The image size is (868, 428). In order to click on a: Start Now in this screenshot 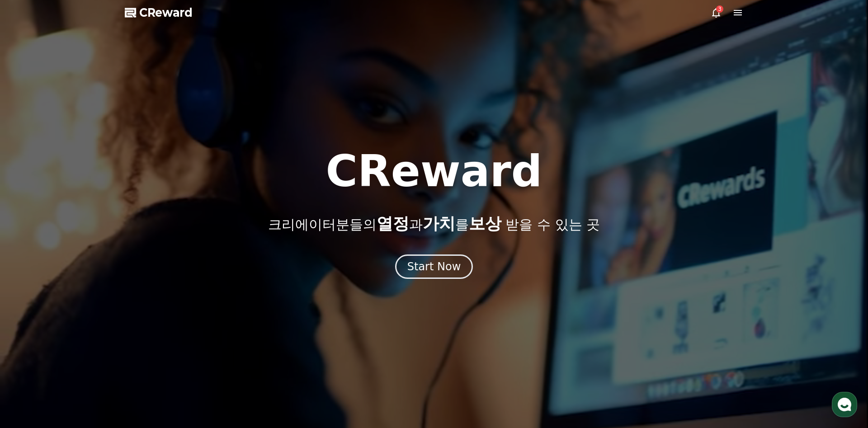, I will do `click(434, 268)`.